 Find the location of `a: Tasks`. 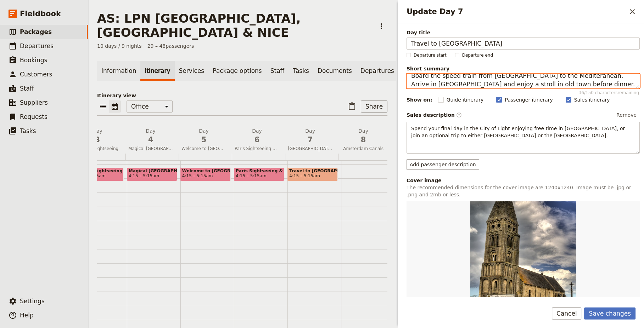

a: Tasks is located at coordinates (301, 71).